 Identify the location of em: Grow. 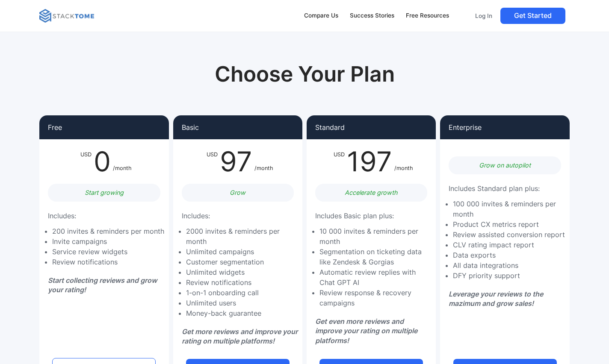
(237, 192).